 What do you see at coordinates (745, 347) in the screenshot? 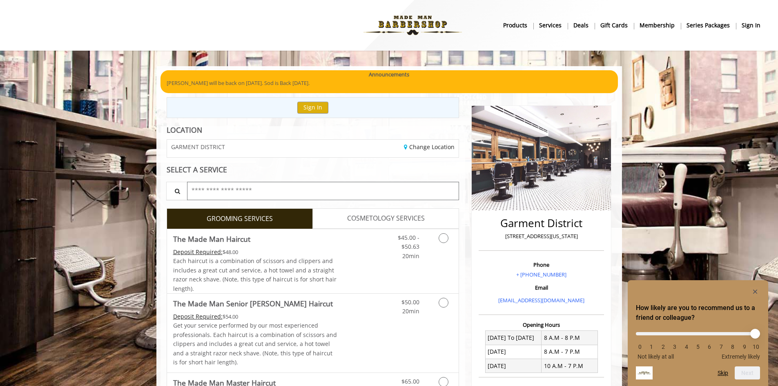
I see `li: 9` at bounding box center [745, 347].